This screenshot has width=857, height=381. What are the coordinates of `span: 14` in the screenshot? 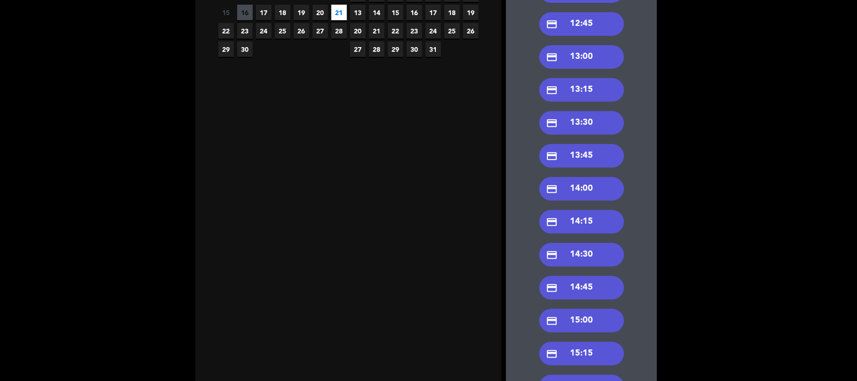 It's located at (377, 12).